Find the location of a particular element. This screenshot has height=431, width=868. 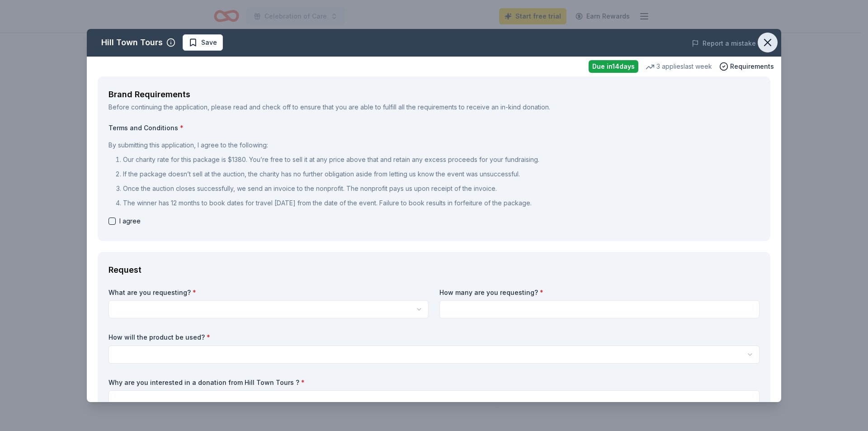

div: Request is located at coordinates (434, 270).